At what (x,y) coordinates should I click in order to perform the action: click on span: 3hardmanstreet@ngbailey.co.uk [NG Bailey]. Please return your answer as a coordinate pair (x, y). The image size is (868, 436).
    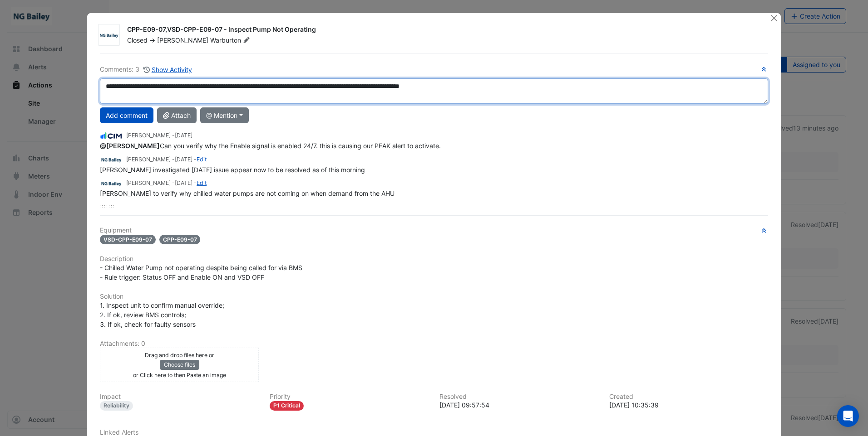
    Looking at the image, I should click on (130, 146).